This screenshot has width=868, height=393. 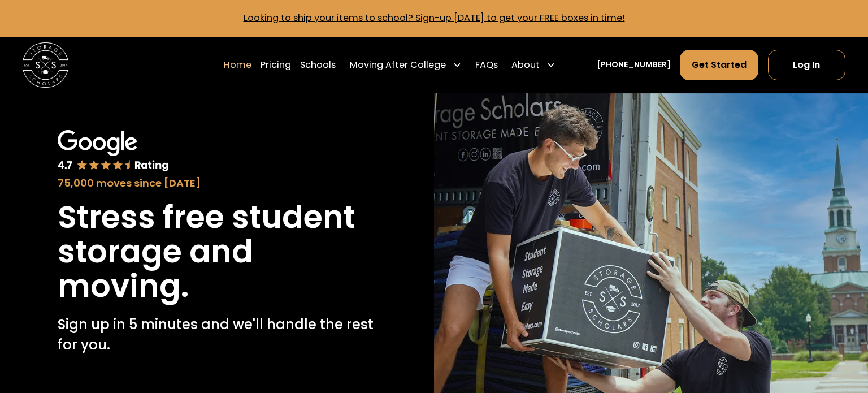 I want to click on a: Log In, so click(x=806, y=65).